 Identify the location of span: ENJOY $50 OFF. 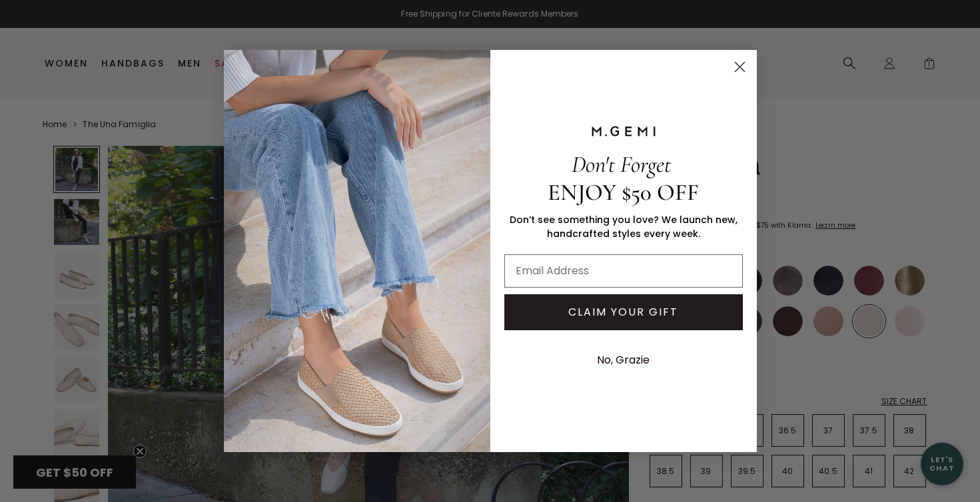
(623, 192).